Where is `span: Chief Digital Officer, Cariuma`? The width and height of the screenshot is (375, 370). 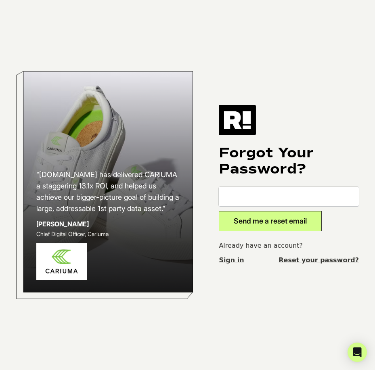
span: Chief Digital Officer, Cariuma is located at coordinates (72, 234).